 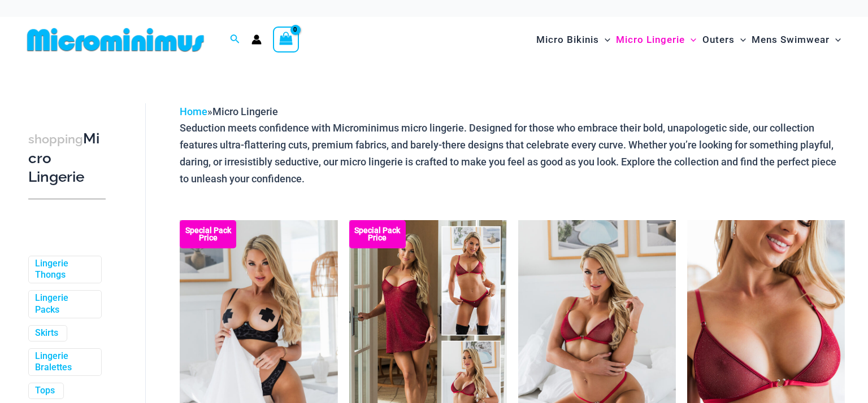 What do you see at coordinates (45, 391) in the screenshot?
I see `a: Tops` at bounding box center [45, 391].